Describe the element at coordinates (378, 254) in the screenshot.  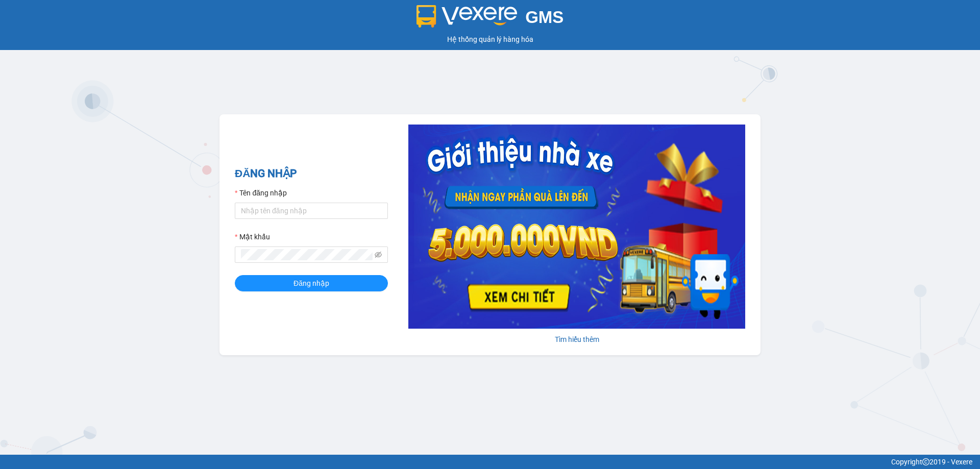
I see `span: eye-invisible` at that location.